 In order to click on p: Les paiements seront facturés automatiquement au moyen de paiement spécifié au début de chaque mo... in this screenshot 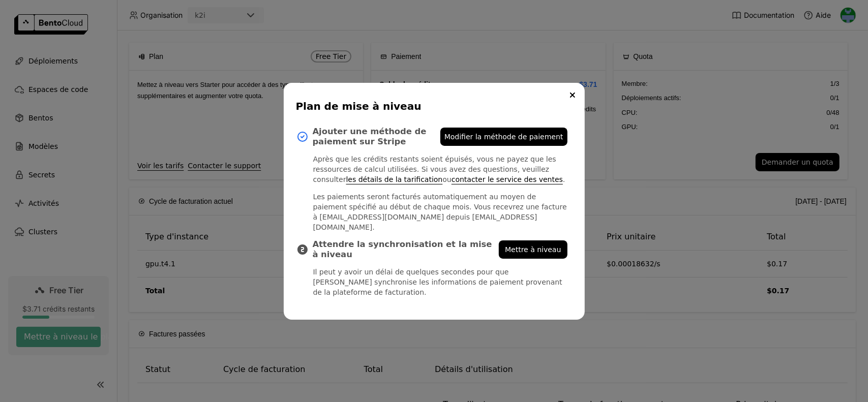, I will do `click(440, 212)`.